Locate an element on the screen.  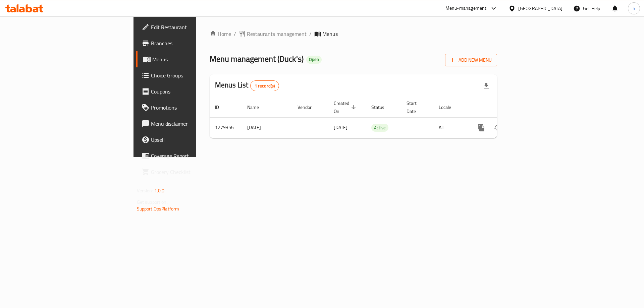
a: Choice Groups is located at coordinates (189, 75).